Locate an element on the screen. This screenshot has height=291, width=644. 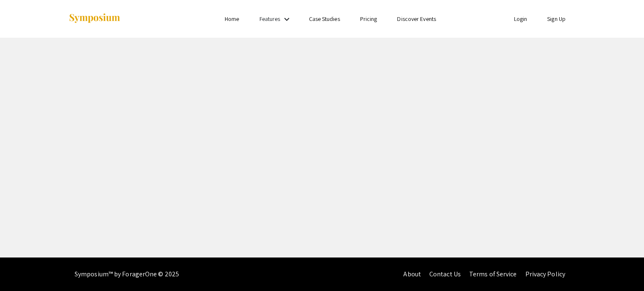
a: Discover Events is located at coordinates (416, 19).